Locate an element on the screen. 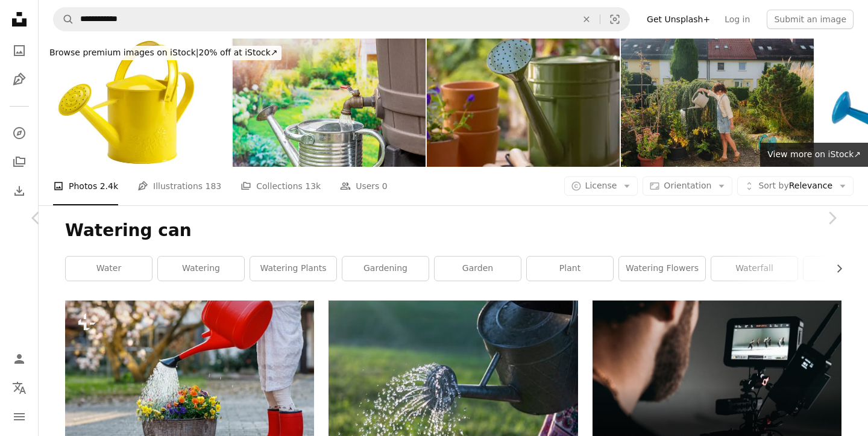 This screenshot has height=436, width=868. a: Illustrations is located at coordinates (19, 79).